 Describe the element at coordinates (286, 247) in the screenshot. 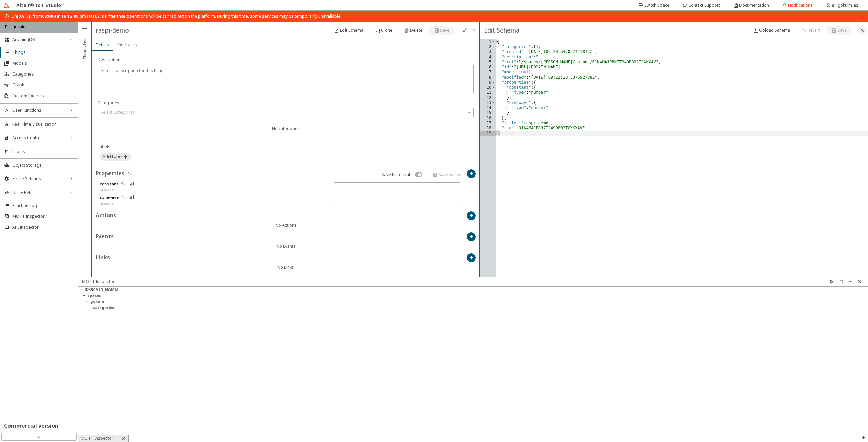

I see `unity-typography: No Events` at that location.